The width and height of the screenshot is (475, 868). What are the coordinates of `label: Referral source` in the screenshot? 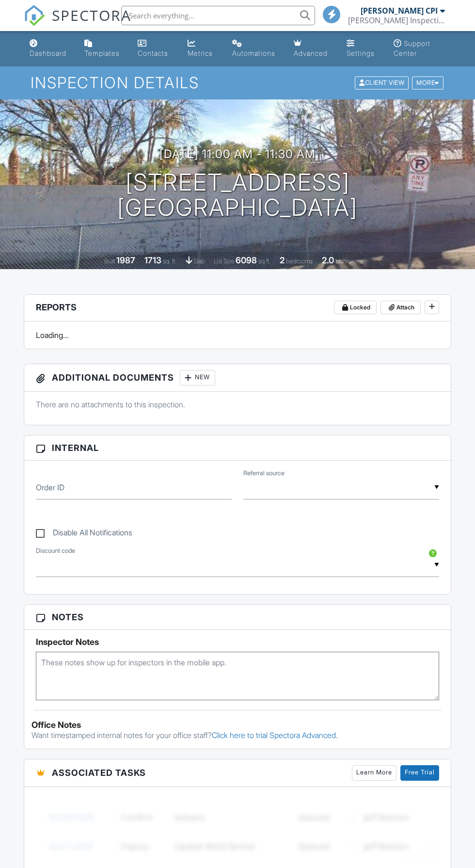 It's located at (264, 473).